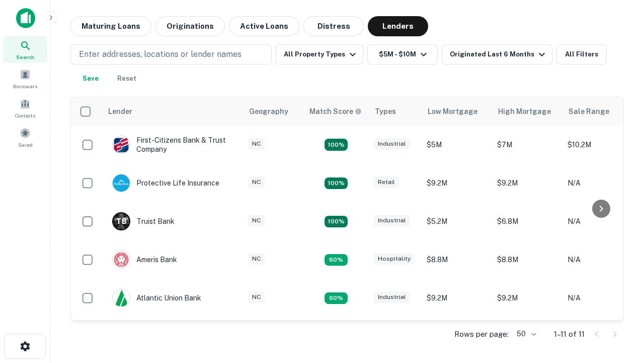 The width and height of the screenshot is (644, 363). Describe the element at coordinates (336, 222) in the screenshot. I see `div: Matching Properties: 3, hasApolloMatch: undefined` at that location.